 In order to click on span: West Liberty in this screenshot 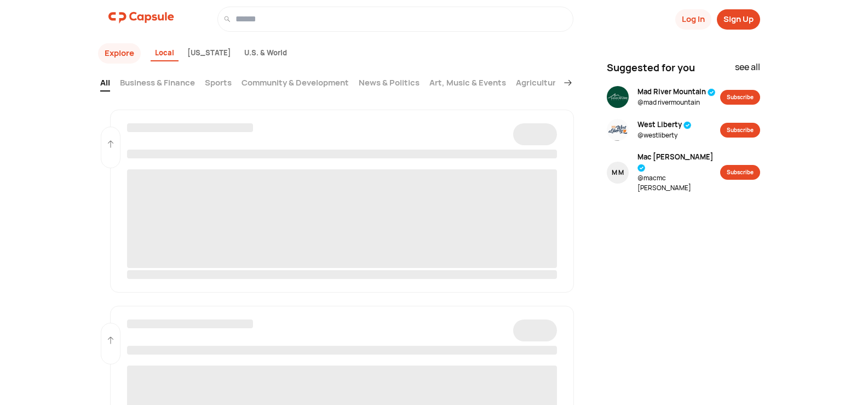, I will do `click(664, 125)`.